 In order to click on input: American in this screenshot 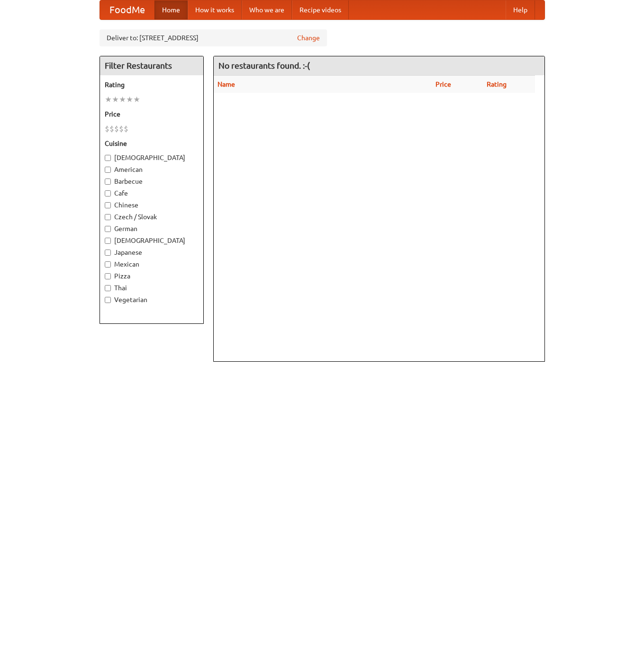, I will do `click(108, 169)`.